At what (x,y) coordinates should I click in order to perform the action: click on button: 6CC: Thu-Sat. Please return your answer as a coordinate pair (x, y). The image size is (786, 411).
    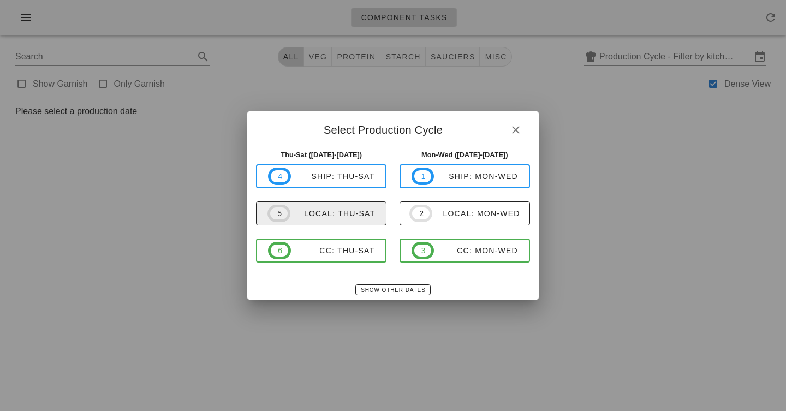
    Looking at the image, I should click on (321, 251).